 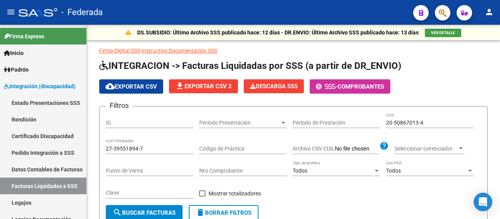 What do you see at coordinates (24, 36) in the screenshot?
I see `span: Firma Express` at bounding box center [24, 36].